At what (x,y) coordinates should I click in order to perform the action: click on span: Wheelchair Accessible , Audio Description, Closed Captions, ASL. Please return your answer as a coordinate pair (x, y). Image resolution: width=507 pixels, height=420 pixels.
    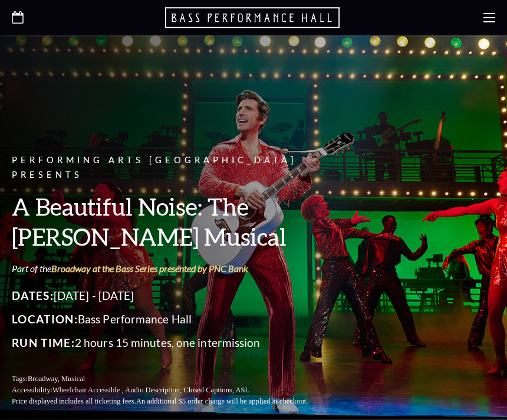
    Looking at the image, I should click on (151, 390).